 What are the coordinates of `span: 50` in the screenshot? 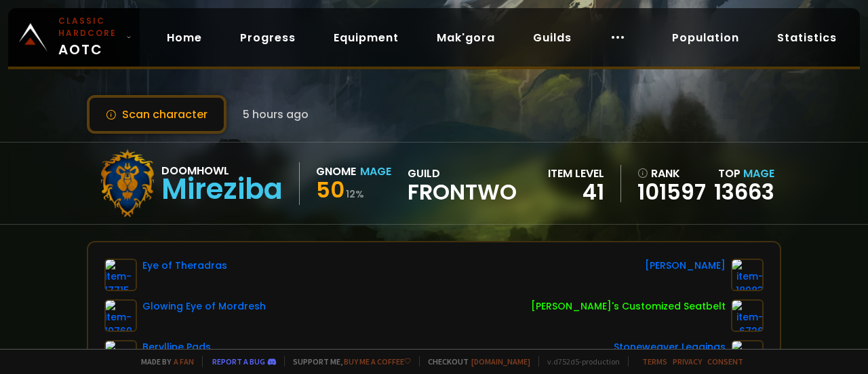 It's located at (330, 189).